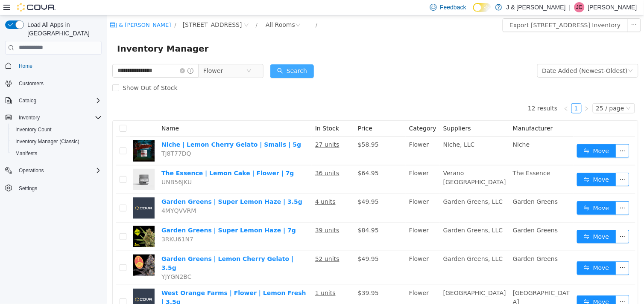 Image resolution: width=644 pixels, height=304 pixels. I want to click on input: Dark Mode, so click(482, 7).